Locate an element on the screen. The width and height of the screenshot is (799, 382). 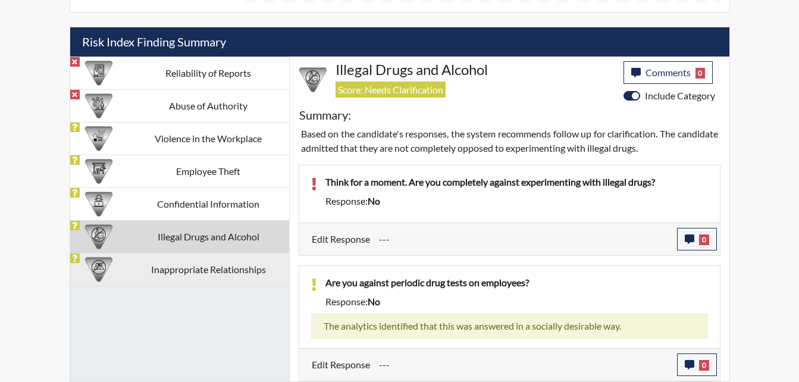
img: CATEGORY%20ICON-20.4a32fe39.png is located at coordinates (99, 73).